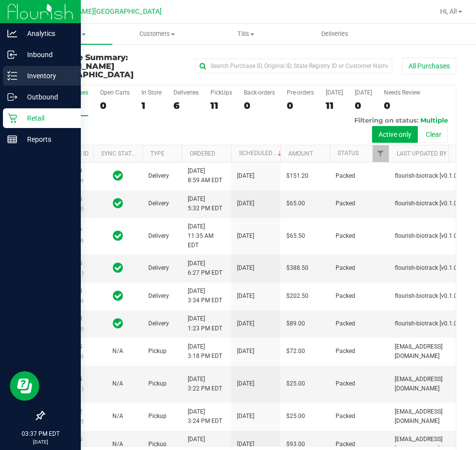 This screenshot has height=450, width=476. What do you see at coordinates (115, 92) in the screenshot?
I see `div: Open Carts` at bounding box center [115, 92].